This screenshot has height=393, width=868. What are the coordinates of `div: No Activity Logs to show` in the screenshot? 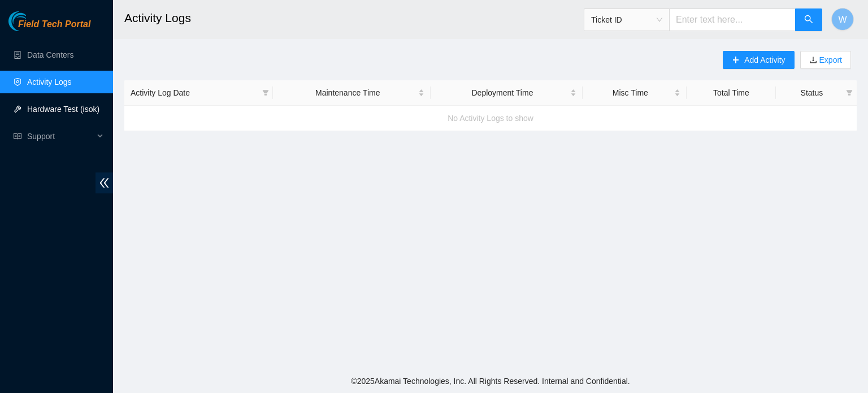 It's located at (491, 118).